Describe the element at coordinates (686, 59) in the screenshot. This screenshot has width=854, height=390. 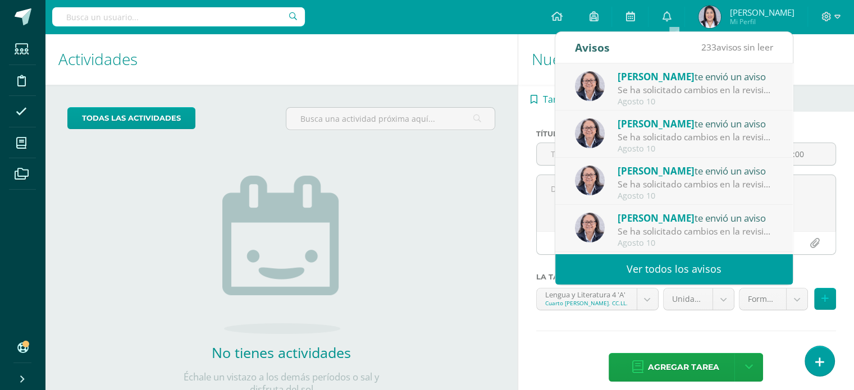
I see `h1: Nueva actividad` at that location.